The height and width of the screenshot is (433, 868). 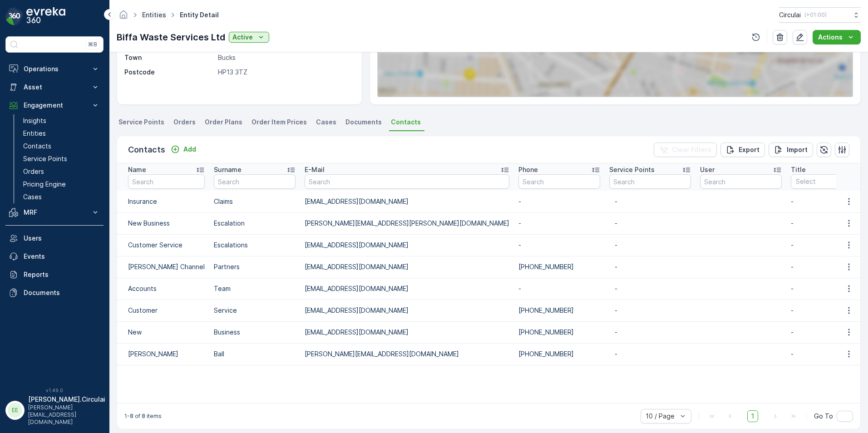 What do you see at coordinates (54, 239) in the screenshot?
I see `a: Users` at bounding box center [54, 239].